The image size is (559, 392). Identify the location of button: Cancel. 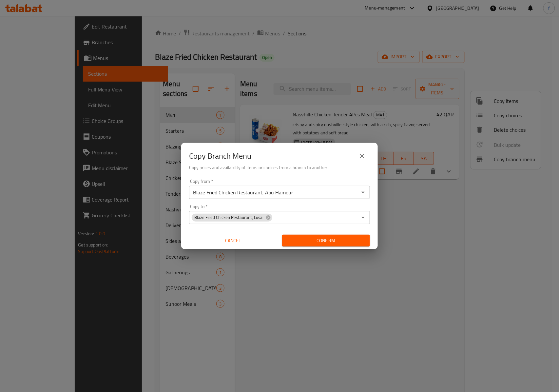
(233, 240).